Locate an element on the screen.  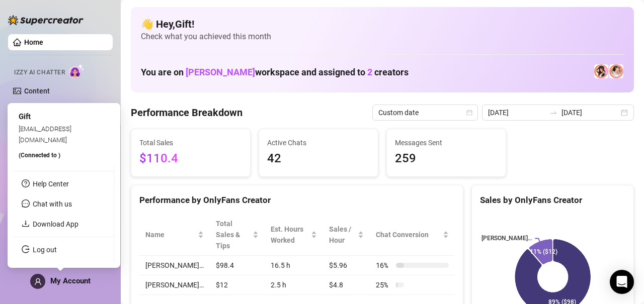
td: $12 is located at coordinates (237, 285).